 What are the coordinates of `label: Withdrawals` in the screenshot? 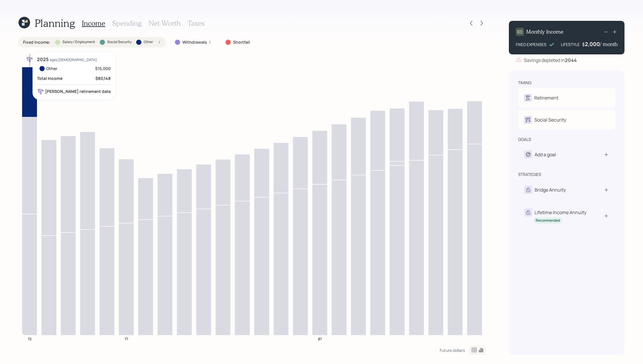 It's located at (194, 42).